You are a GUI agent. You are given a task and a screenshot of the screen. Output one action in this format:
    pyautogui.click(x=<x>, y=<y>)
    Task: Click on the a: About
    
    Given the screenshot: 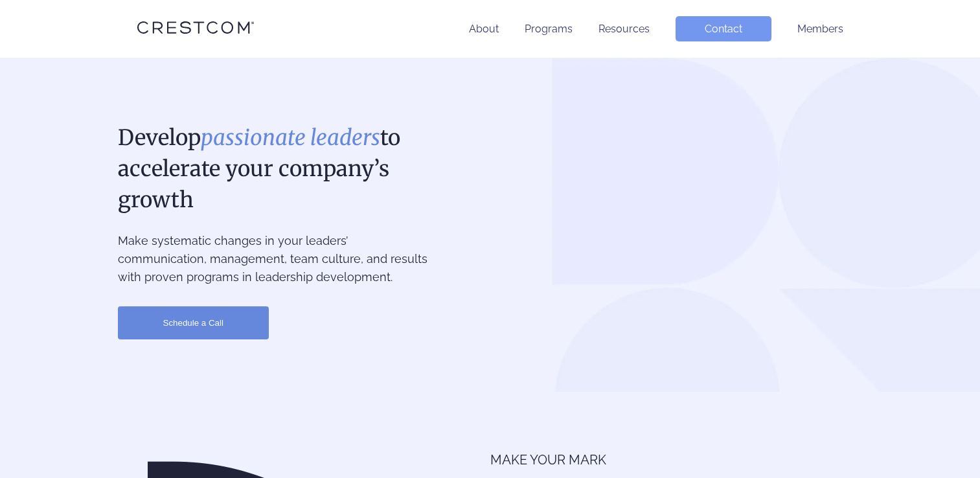 What is the action you would take?
    pyautogui.click(x=484, y=28)
    